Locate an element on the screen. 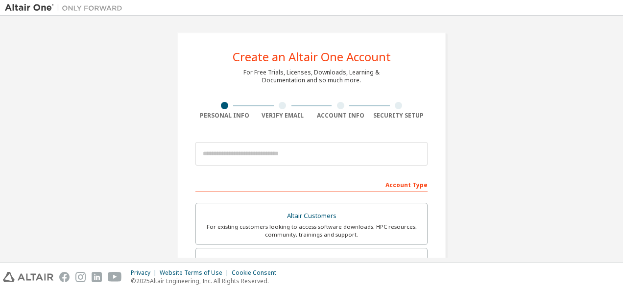 The image size is (623, 291). img: instagram.svg is located at coordinates (80, 277).